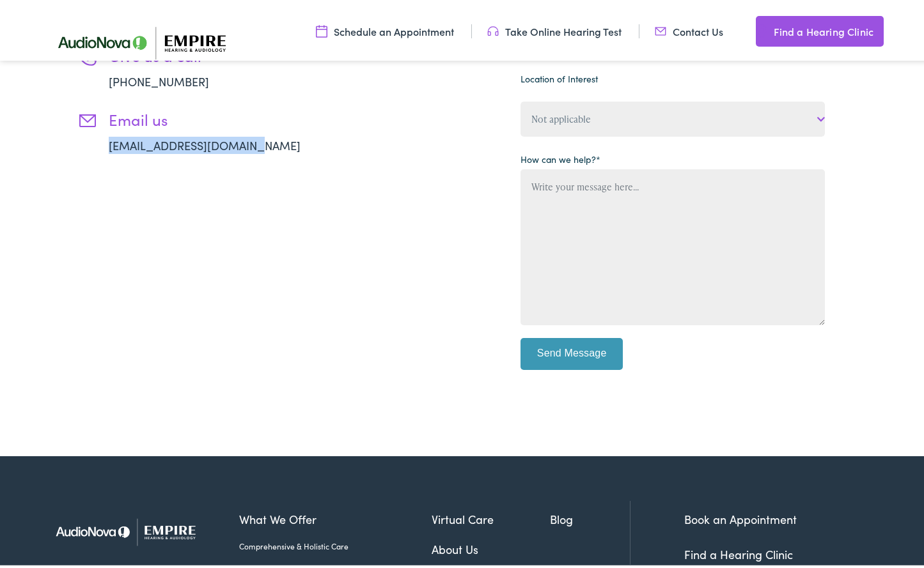 This screenshot has width=924, height=568. Describe the element at coordinates (559, 76) in the screenshot. I see `label: Location of Interest` at that location.